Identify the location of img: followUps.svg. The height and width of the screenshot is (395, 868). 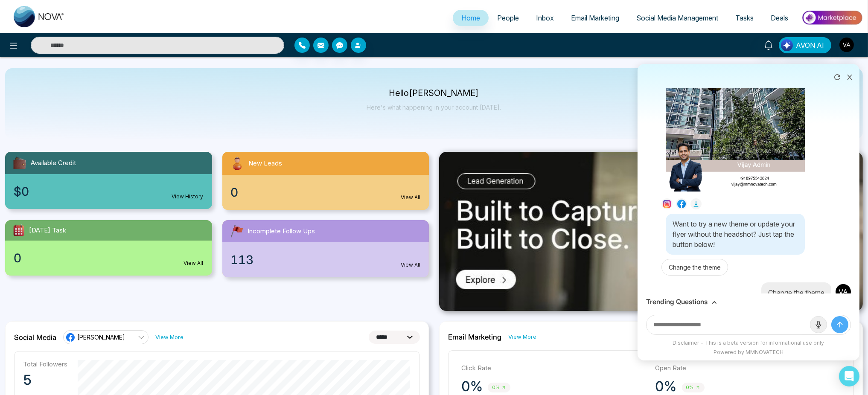
(237, 231).